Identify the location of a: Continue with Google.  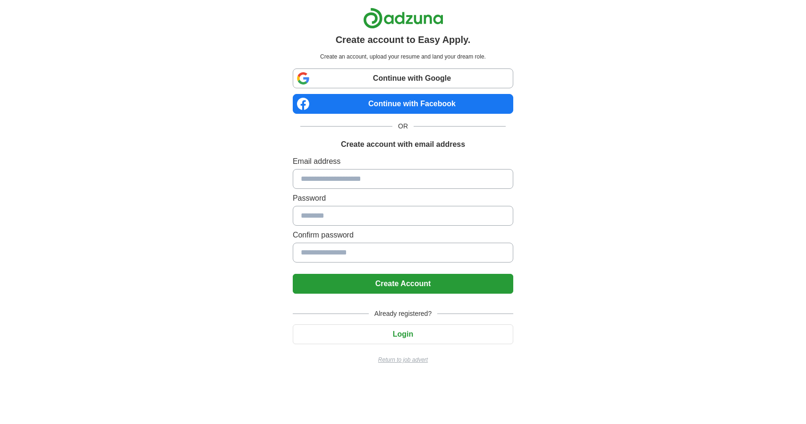
(403, 78).